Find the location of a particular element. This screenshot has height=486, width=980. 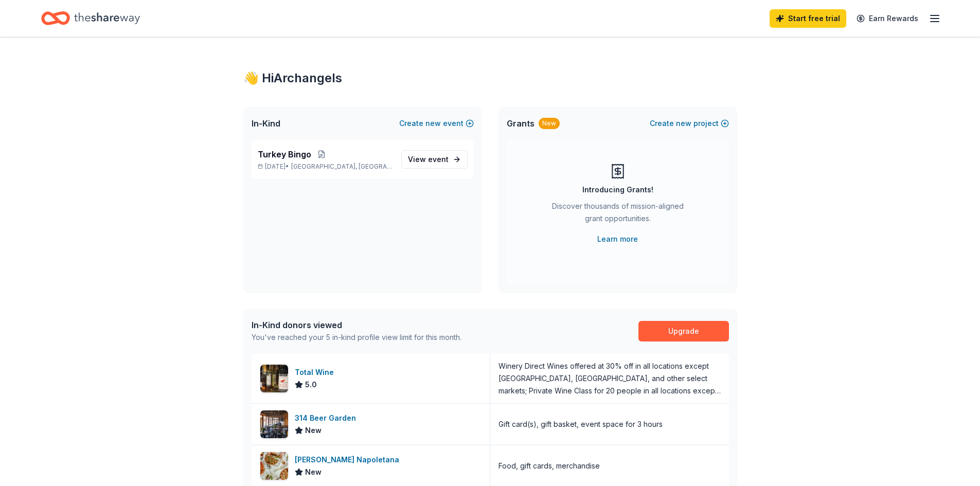

div: Discover thousands of mission-aligned grant opportunities. is located at coordinates (618, 214).